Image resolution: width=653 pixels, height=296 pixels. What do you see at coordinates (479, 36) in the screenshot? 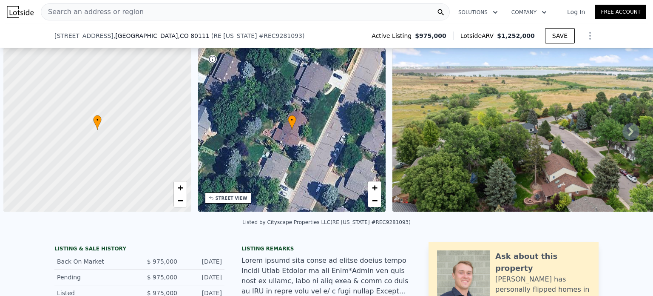
I see `span: Lotside ARV` at bounding box center [479, 36].